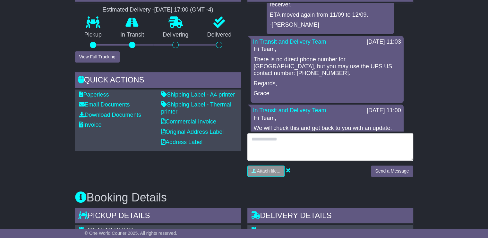  What do you see at coordinates (97, 57) in the screenshot?
I see `button: View Full Tracking` at bounding box center [97, 57].